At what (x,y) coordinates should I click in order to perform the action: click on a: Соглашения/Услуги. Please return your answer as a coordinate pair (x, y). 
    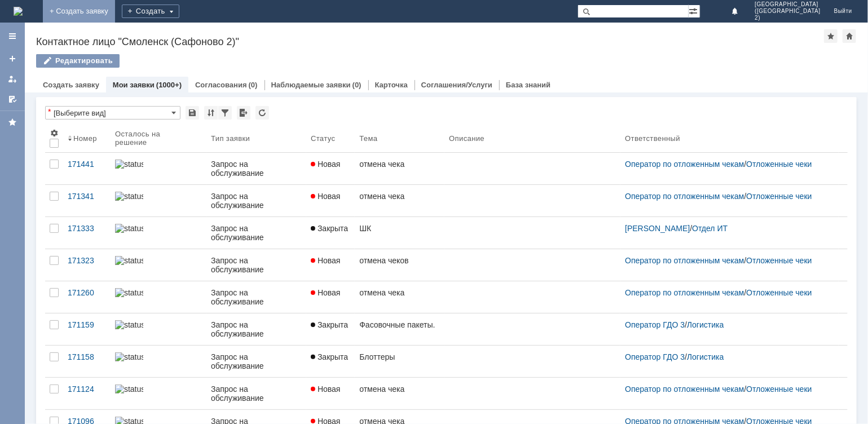
    Looking at the image, I should click on (457, 85).